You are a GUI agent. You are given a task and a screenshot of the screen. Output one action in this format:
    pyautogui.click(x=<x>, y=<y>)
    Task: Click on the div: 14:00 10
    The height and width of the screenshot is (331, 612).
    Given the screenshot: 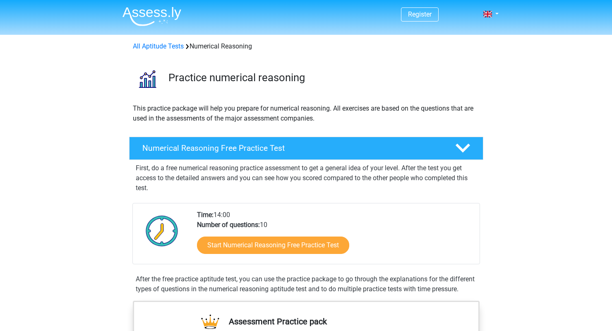 What is the action you would take?
    pyautogui.click(x=335, y=237)
    